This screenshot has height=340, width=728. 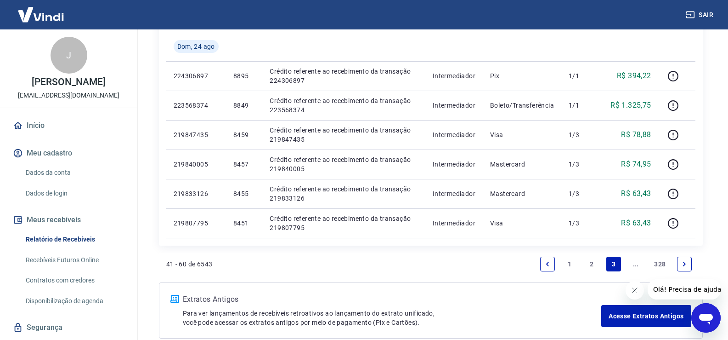 What do you see at coordinates (244, 76) in the screenshot?
I see `p: 8895` at bounding box center [244, 76].